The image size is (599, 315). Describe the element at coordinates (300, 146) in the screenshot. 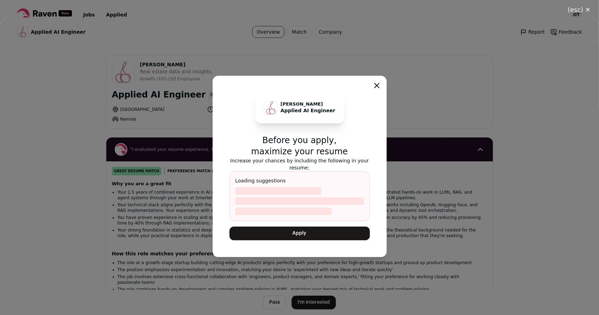

I see `p: Before you apply, maximize your resume` at that location.